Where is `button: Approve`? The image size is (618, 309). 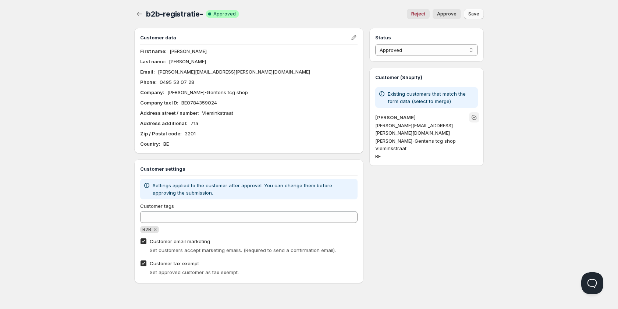
button: Approve is located at coordinates (447, 14).